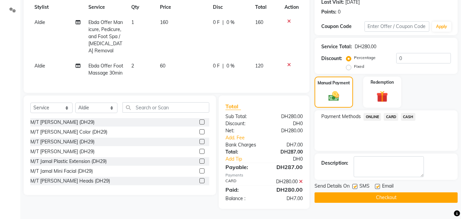 The height and width of the screenshot is (219, 461). Describe the element at coordinates (166, 107) in the screenshot. I see `input: Search or Scan` at that location.